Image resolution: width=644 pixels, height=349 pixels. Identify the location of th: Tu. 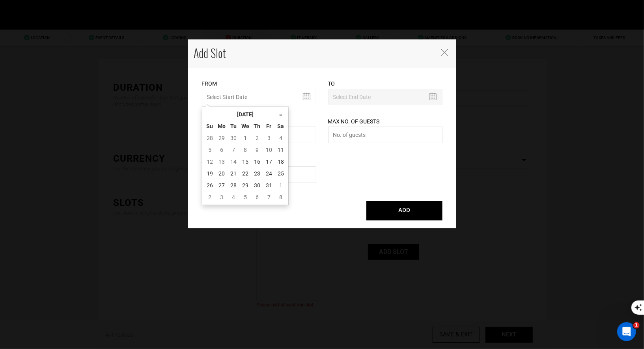
(233, 126).